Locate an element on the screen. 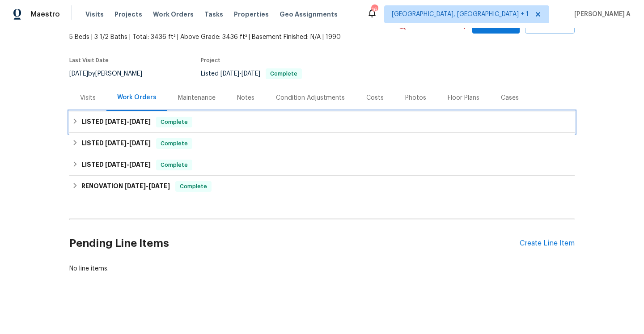  h2: Pending Line Items is located at coordinates (294, 243).